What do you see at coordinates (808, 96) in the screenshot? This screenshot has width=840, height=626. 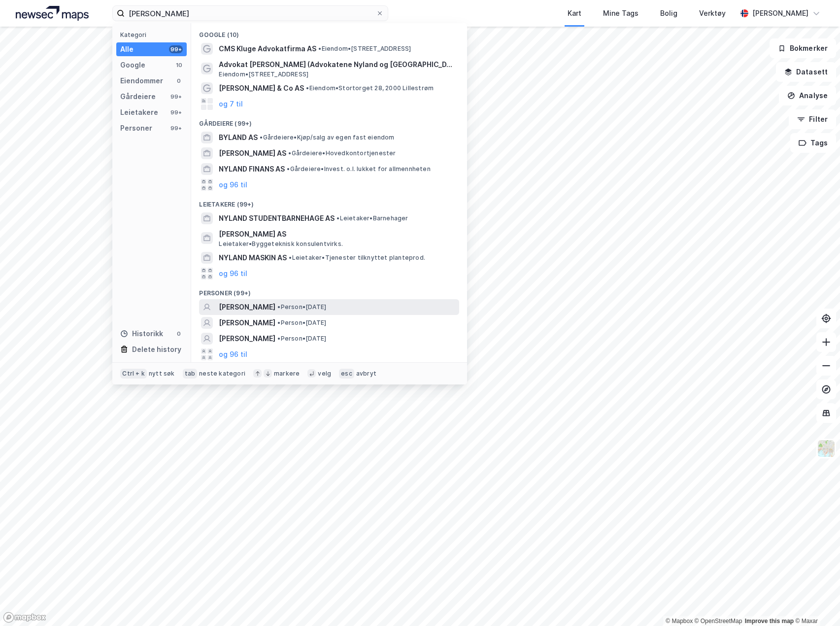 I see `button: Analyse` at bounding box center [808, 96].